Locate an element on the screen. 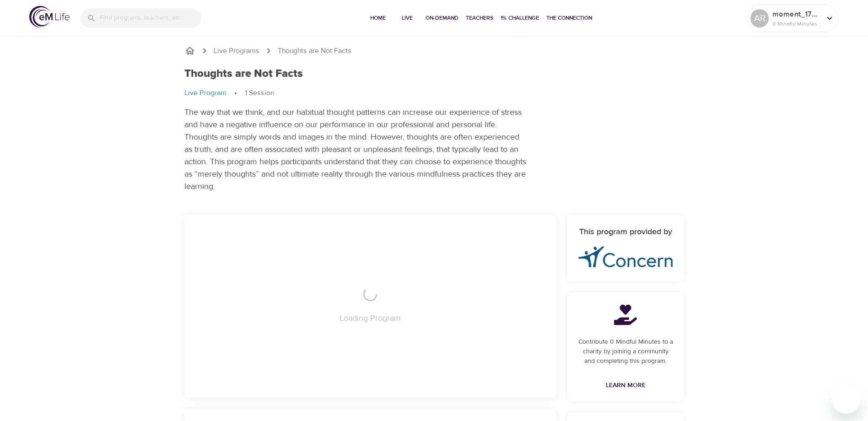 Image resolution: width=868 pixels, height=421 pixels. span: Live is located at coordinates (407, 18).